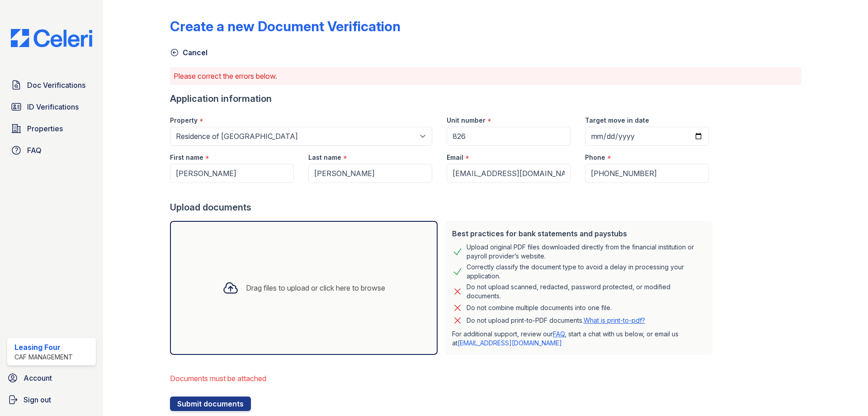 The height and width of the screenshot is (416, 868). Describe the element at coordinates (443, 378) in the screenshot. I see `li: Documents must be attached` at that location.